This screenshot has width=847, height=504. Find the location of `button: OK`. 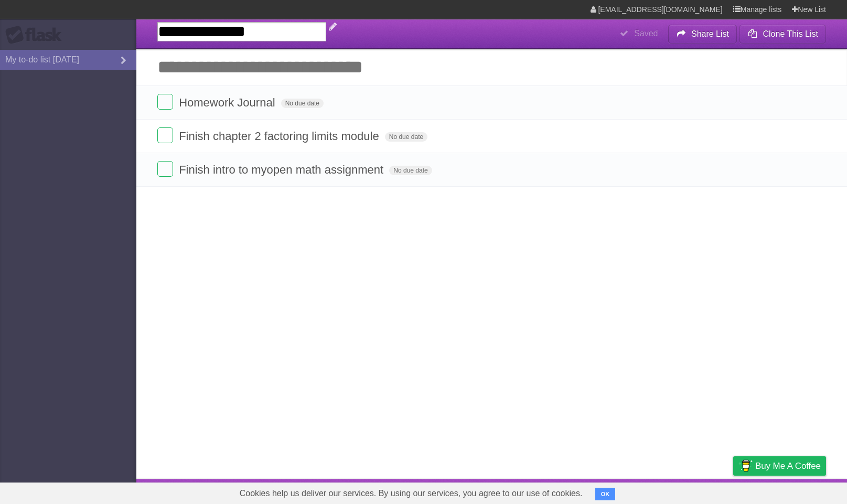

button: OK is located at coordinates (605, 494).